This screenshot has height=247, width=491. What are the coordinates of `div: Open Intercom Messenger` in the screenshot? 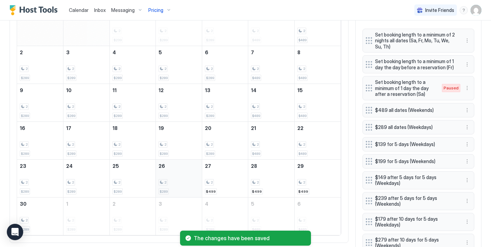 It's located at (15, 232).